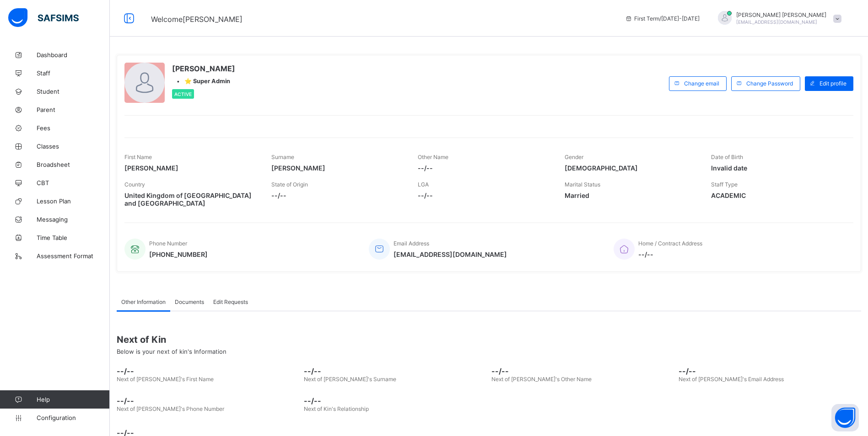 The height and width of the screenshot is (436, 868). What do you see at coordinates (727, 157) in the screenshot?
I see `span: Date of Birth` at bounding box center [727, 157].